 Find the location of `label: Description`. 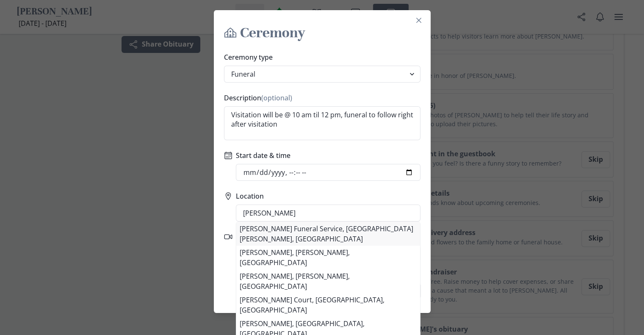

label: Description is located at coordinates (320, 98).